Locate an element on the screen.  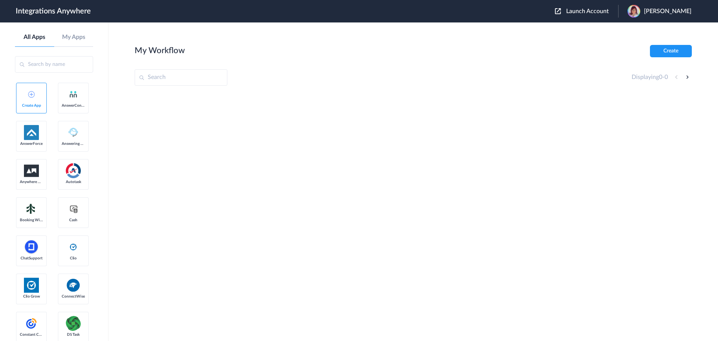
img: constant-contact.svg is located at coordinates (31, 323).